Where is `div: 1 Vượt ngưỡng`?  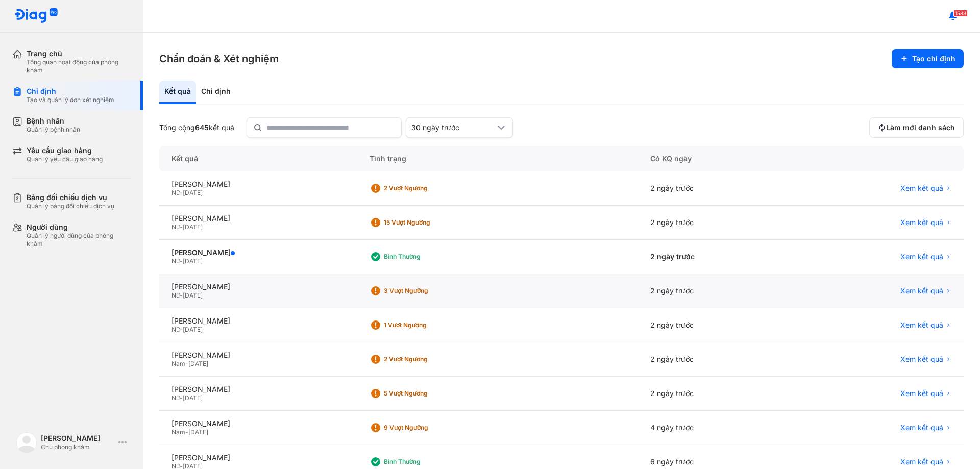
div: 1 Vượt ngưỡng is located at coordinates (425, 325).